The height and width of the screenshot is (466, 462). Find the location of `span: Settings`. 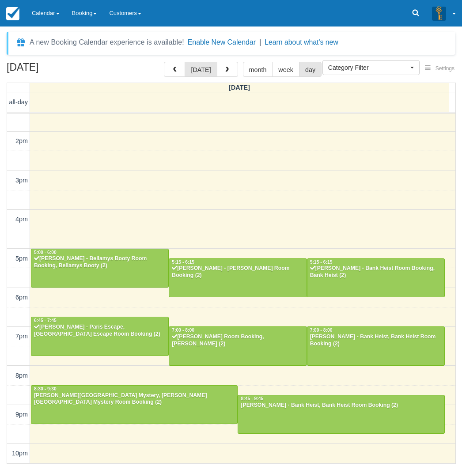

span: Settings is located at coordinates (445, 69).